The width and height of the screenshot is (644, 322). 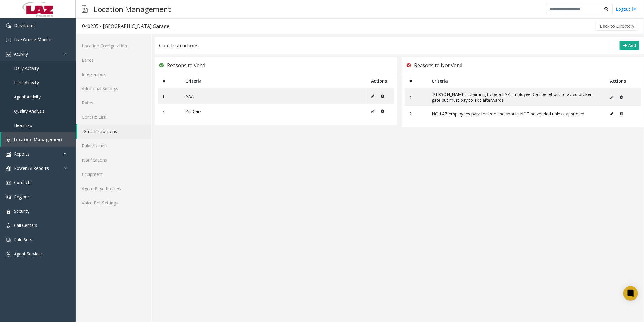 I want to click on a: Rules/Issues, so click(x=114, y=145).